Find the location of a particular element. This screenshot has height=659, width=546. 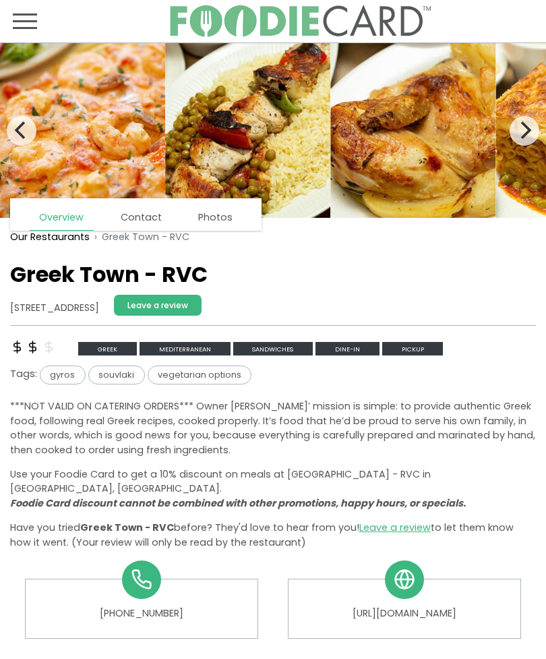

img: FoodieCard; Eat, Drink, Save, Donate is located at coordinates (300, 21).